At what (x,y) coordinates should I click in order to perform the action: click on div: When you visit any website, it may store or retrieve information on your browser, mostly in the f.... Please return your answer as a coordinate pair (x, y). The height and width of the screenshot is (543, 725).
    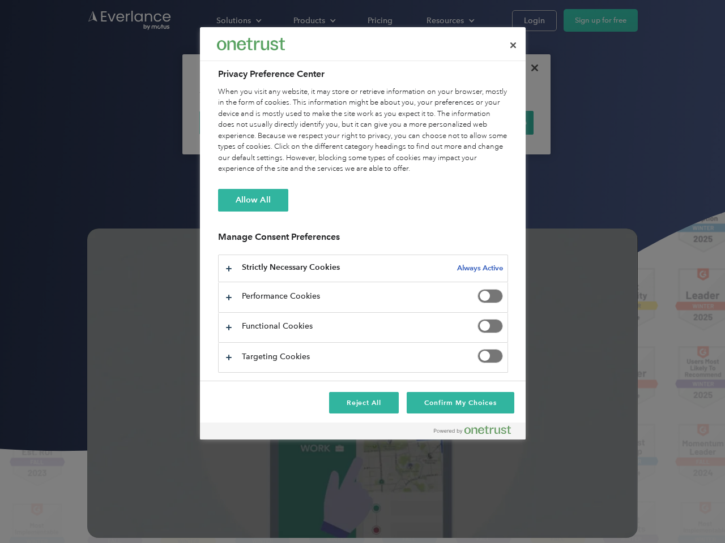
    Looking at the image, I should click on (363, 131).